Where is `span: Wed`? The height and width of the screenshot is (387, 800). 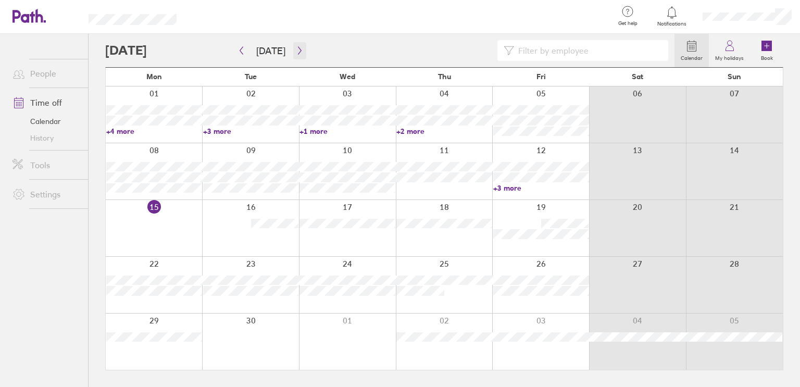 span: Wed is located at coordinates (347, 77).